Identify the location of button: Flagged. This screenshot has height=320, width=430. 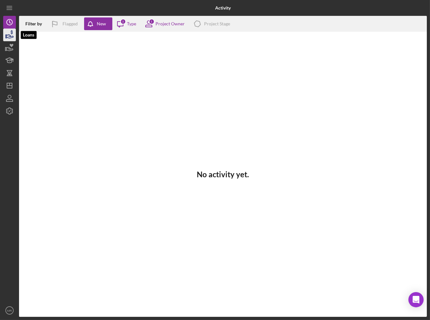
(65, 24).